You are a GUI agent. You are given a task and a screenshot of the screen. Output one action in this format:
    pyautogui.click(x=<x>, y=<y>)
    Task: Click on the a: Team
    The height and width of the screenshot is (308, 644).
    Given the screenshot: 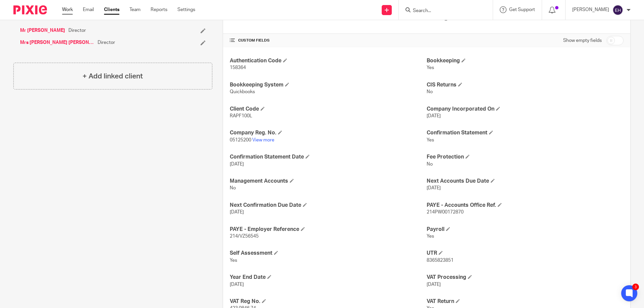 What is the action you would take?
    pyautogui.click(x=135, y=10)
    